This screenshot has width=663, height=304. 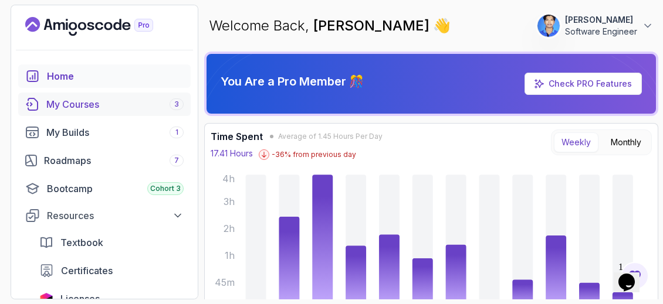 I want to click on p: Software Engineer, so click(x=600, y=32).